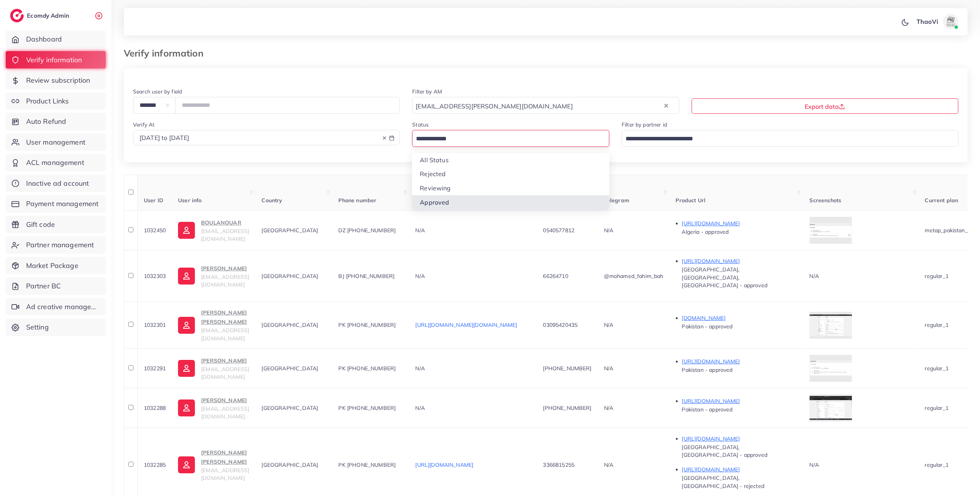 This screenshot has width=980, height=496. I want to click on a: Gift code, so click(56, 224).